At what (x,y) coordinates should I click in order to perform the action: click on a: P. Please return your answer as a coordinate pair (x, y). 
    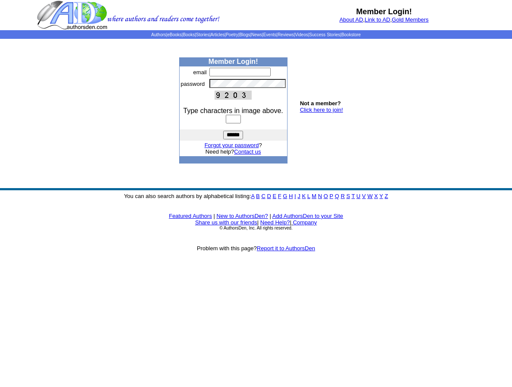
    Looking at the image, I should click on (331, 196).